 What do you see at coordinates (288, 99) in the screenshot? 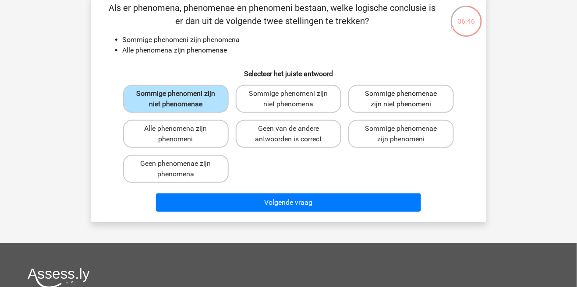
I see `label: Sommige phenomeni zijn niet phenomena` at bounding box center [288, 99].